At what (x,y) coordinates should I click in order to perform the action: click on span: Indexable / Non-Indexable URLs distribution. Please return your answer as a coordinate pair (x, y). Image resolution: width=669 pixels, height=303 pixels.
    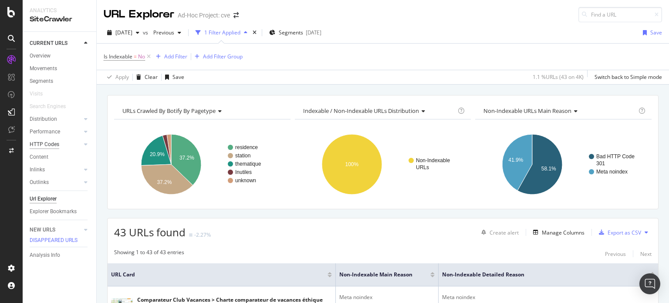
    Looking at the image, I should click on (361, 111).